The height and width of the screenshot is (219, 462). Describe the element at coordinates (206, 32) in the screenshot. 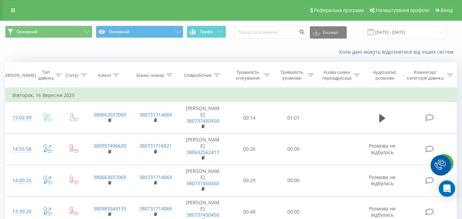

I see `button: Графік` at that location.